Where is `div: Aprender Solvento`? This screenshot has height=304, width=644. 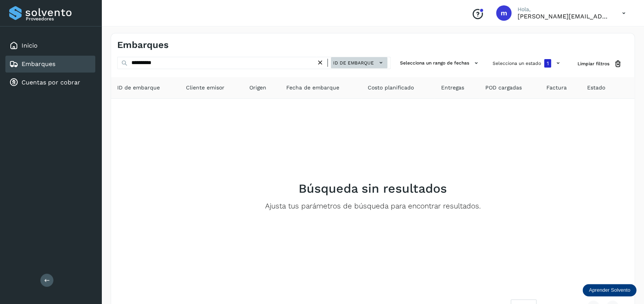
div: Aprender Solvento is located at coordinates (609, 290).